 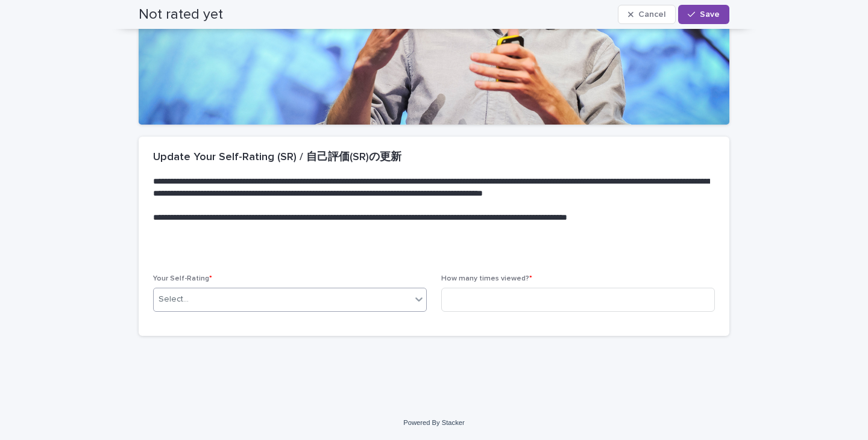 I want to click on span: Cancel, so click(x=652, y=14).